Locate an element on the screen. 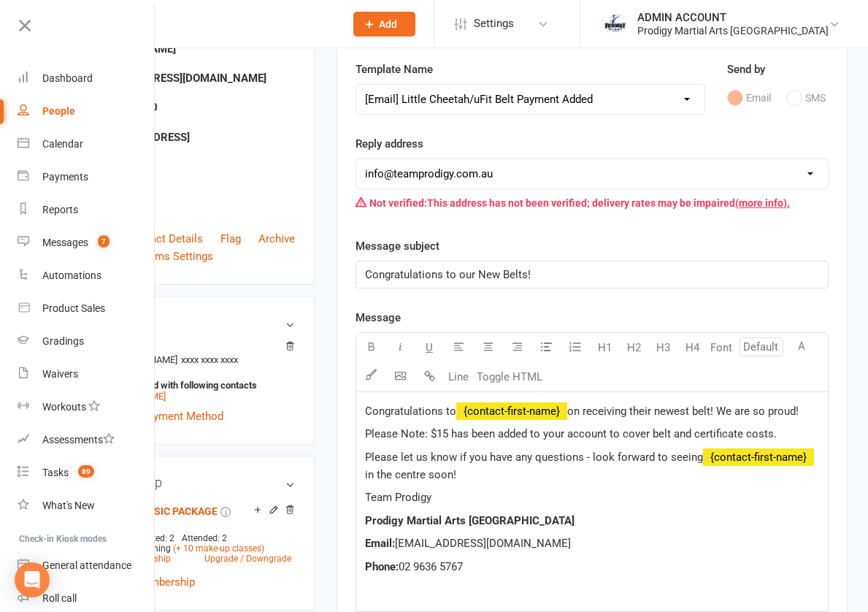 This screenshot has width=868, height=612. button: H3 is located at coordinates (663, 347).